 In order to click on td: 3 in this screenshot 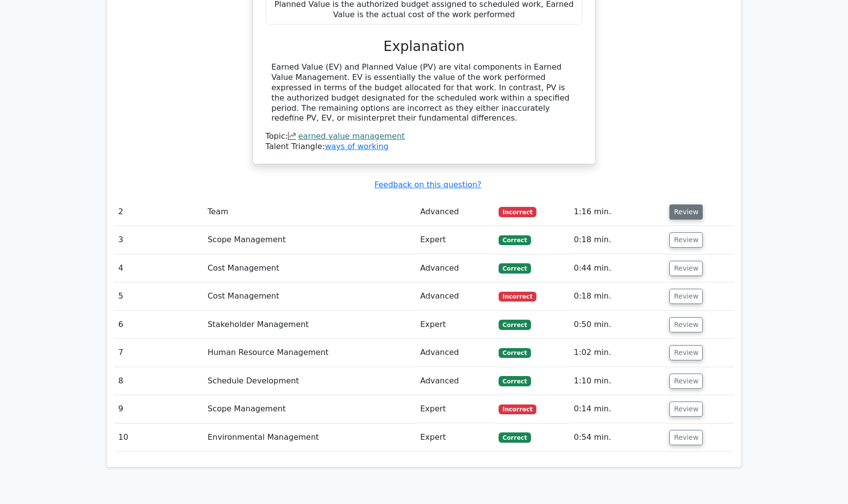, I will do `click(159, 240)`.